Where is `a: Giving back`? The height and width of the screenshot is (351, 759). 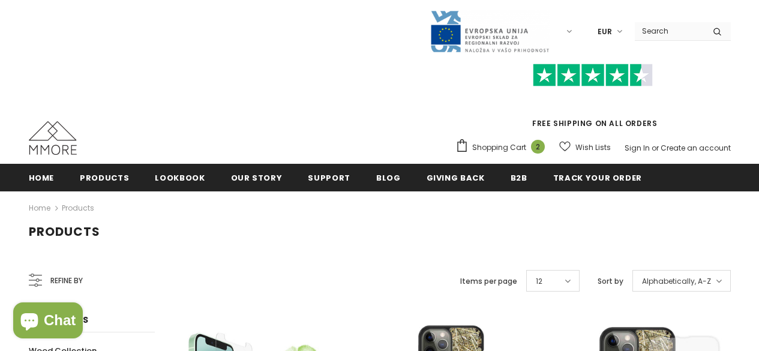
a: Giving back is located at coordinates (455, 177).